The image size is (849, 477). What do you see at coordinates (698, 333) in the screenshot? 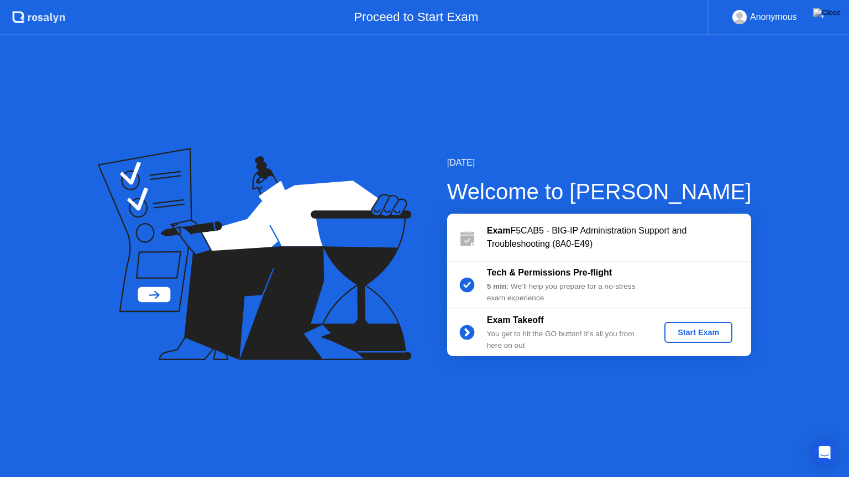
I see `div: Start Exam` at bounding box center [698, 333].